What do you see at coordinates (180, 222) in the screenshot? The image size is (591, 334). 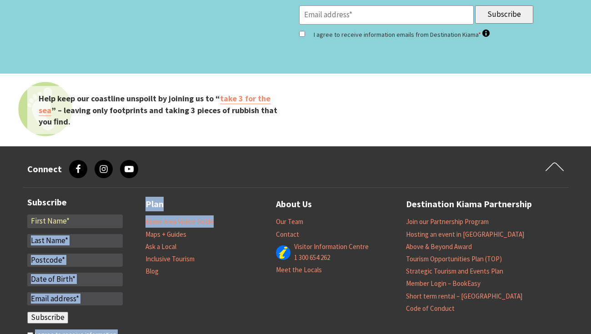 I see `a: Kiama Area Visitor Guide` at bounding box center [180, 222].